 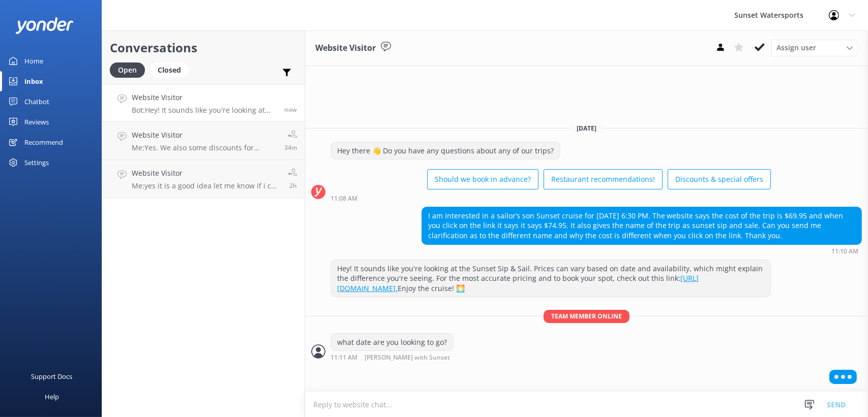 I want to click on button: Restaurant recommendations!, so click(x=603, y=179).